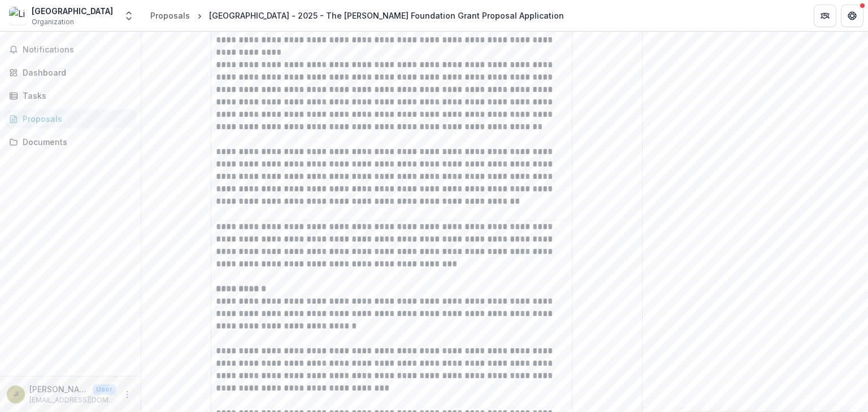  What do you see at coordinates (77, 50) in the screenshot?
I see `span: Notifications` at bounding box center [77, 50].